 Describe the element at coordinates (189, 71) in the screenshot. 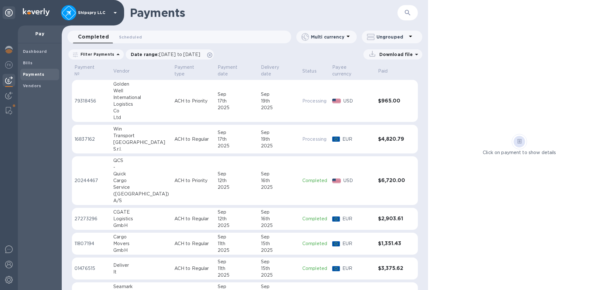

I see `p: Payment type` at that location.